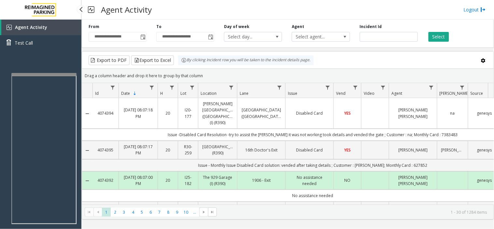 The height and width of the screenshot is (229, 494). Describe the element at coordinates (9, 27) in the screenshot. I see `img: 'icon'` at that location.